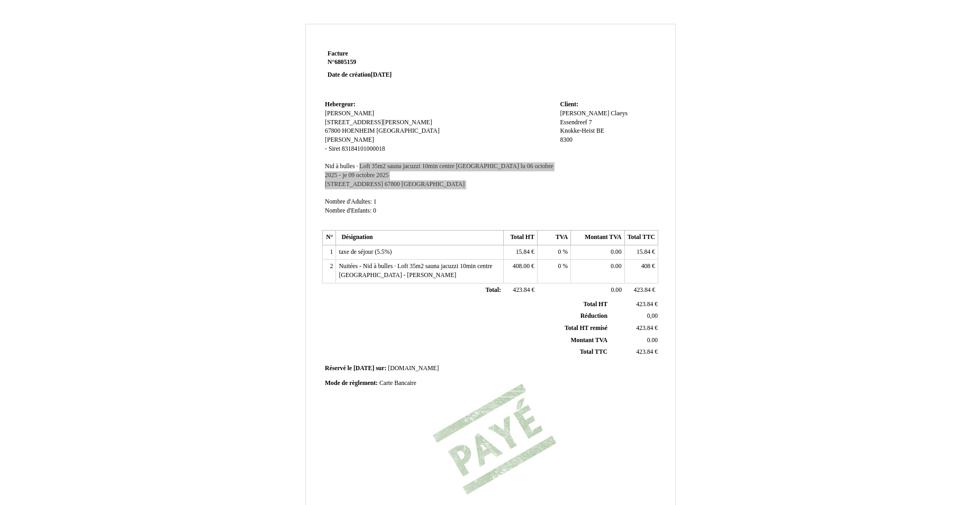  Describe the element at coordinates (381, 368) in the screenshot. I see `span: sur:` at that location.